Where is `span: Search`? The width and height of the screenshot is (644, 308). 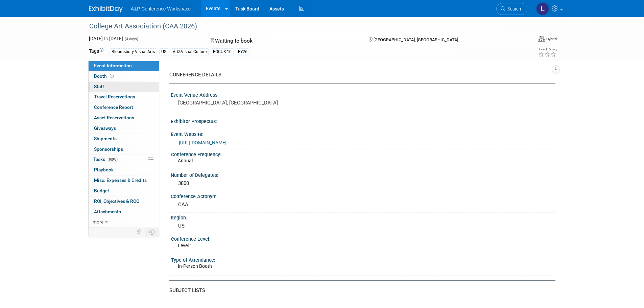
span: Search is located at coordinates (513, 9).